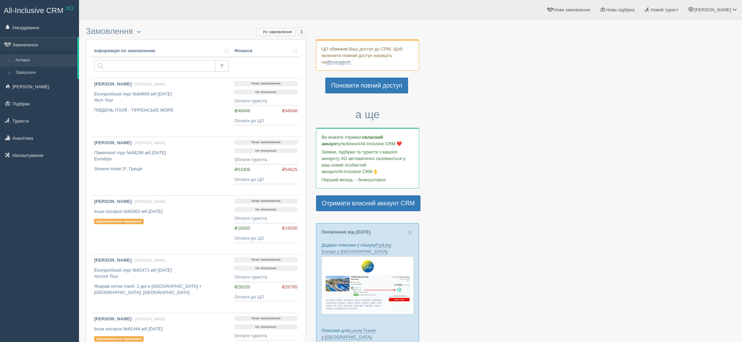 The image size is (742, 342). What do you see at coordinates (338, 62) in the screenshot?
I see `a: @xosupport` at bounding box center [338, 62].